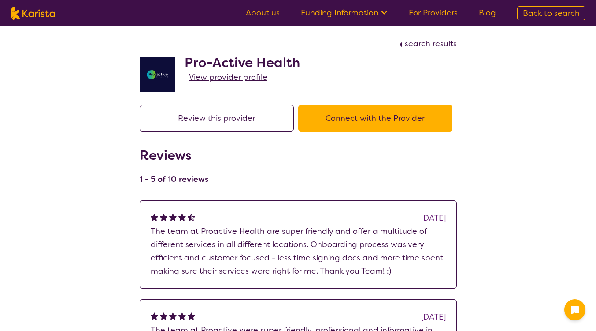 Image resolution: width=596 pixels, height=331 pixels. I want to click on a: View provider profile, so click(228, 77).